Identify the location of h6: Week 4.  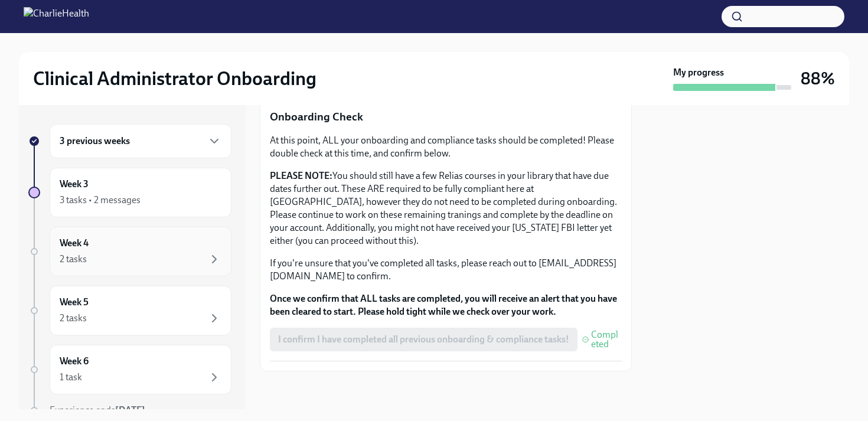
(74, 243).